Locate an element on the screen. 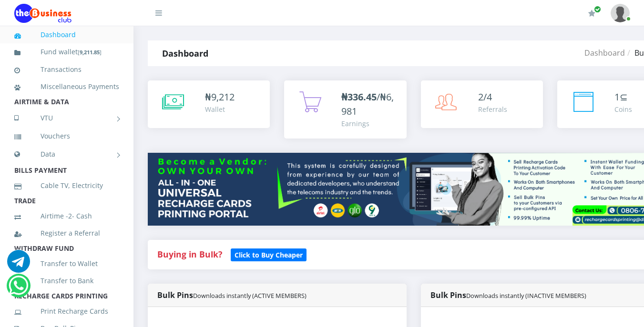  span: 2/4 is located at coordinates (485, 97).